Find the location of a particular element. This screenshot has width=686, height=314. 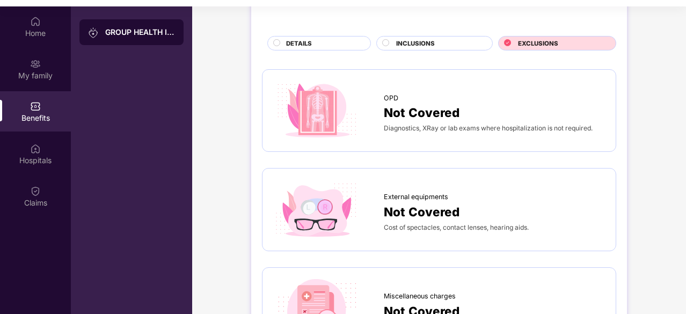

span: Miscellaneous charges is located at coordinates (420, 296).